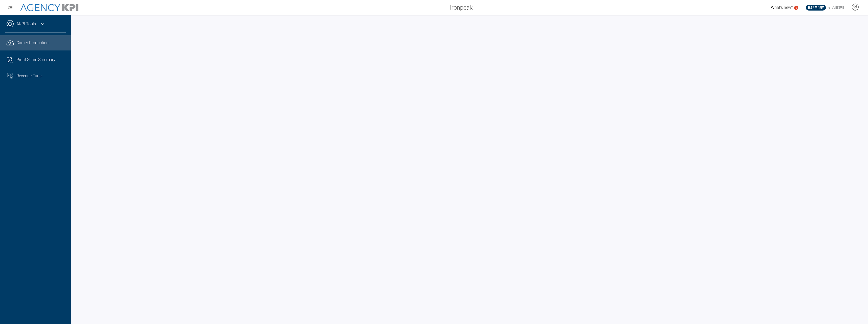  What do you see at coordinates (30, 76) in the screenshot?
I see `span: Revenue Tuner` at bounding box center [30, 76].